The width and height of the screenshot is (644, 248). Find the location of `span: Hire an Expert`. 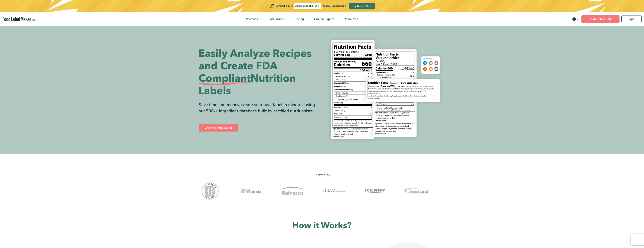

span: Hire an Expert is located at coordinates (323, 19).